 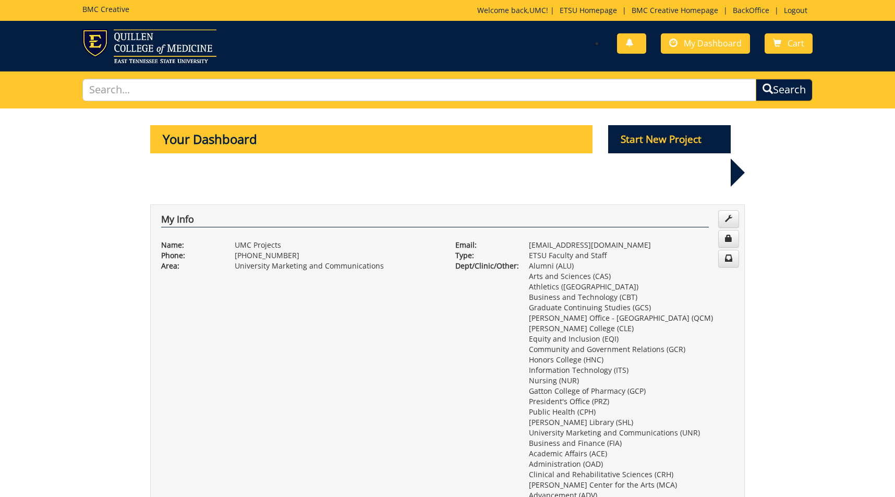 I want to click on a: UMC, so click(x=538, y=10).